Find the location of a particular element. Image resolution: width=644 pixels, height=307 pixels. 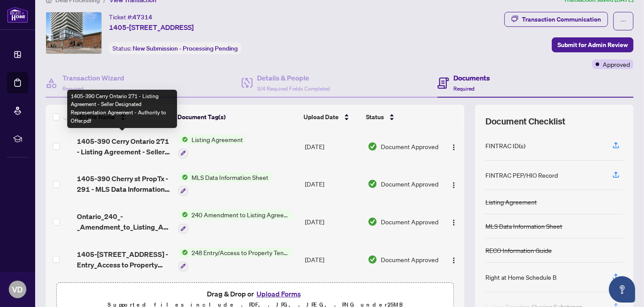

span: Listing Agreement is located at coordinates (217, 139).